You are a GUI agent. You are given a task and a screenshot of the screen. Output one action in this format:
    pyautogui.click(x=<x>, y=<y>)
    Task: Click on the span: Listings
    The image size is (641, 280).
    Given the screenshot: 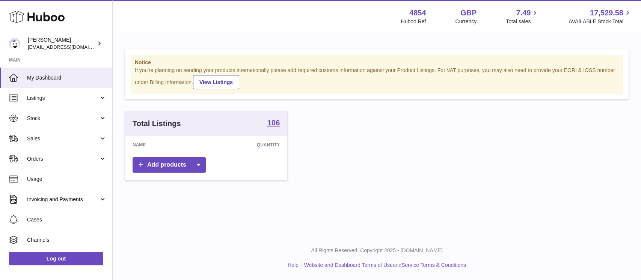 What is the action you would take?
    pyautogui.click(x=63, y=98)
    